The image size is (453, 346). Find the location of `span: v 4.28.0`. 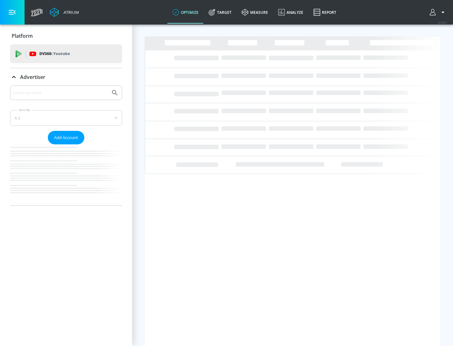

span: v 4.28.0 is located at coordinates (443, 22).